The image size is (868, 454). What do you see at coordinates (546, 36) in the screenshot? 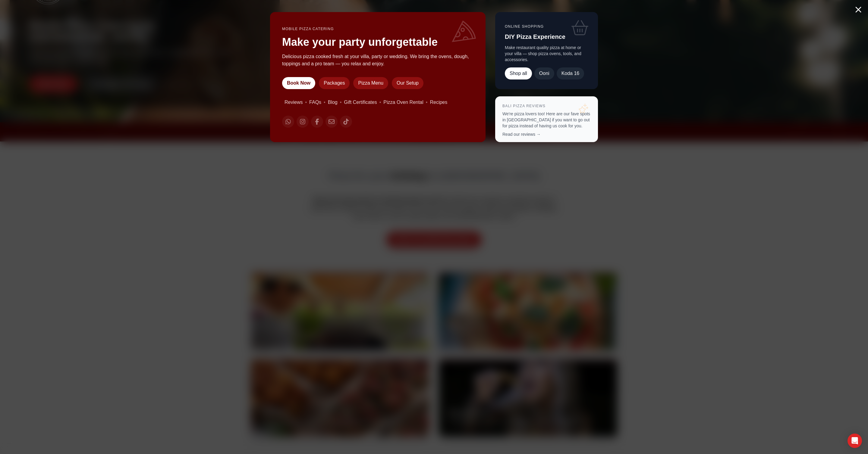
I see `h3: DIY Pizza Experience` at bounding box center [546, 36].